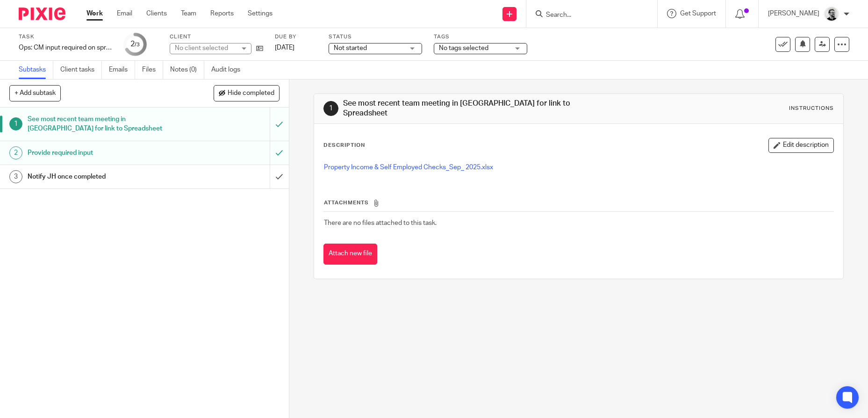 This screenshot has height=418, width=868. I want to click on div: 3, so click(16, 177).